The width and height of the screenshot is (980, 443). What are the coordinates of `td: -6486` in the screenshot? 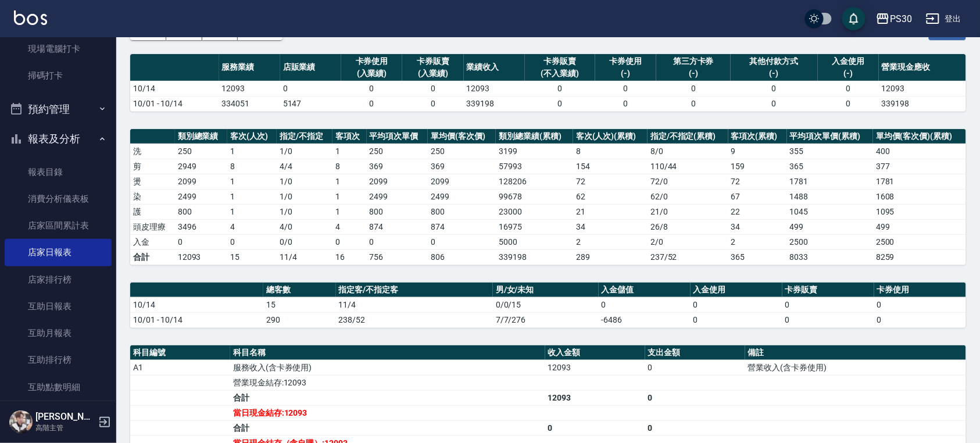 It's located at (644, 319).